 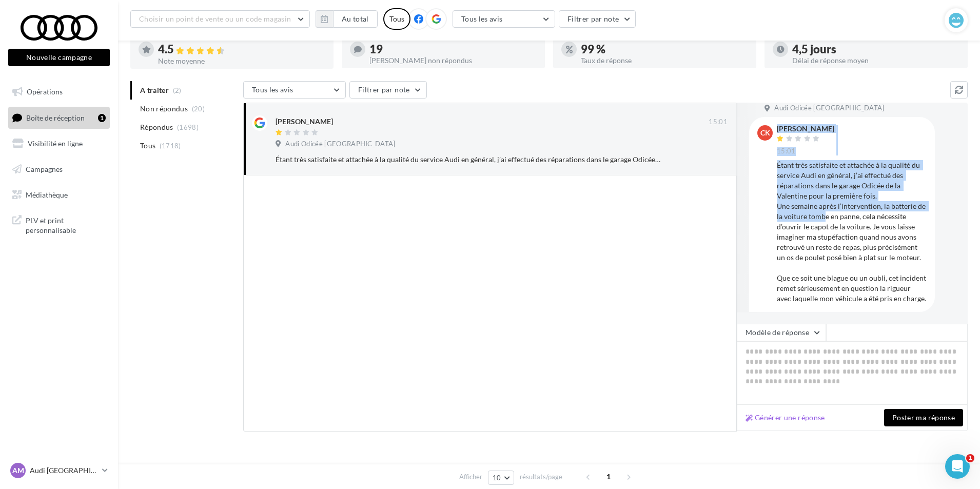 I want to click on span: (1718), so click(x=171, y=146).